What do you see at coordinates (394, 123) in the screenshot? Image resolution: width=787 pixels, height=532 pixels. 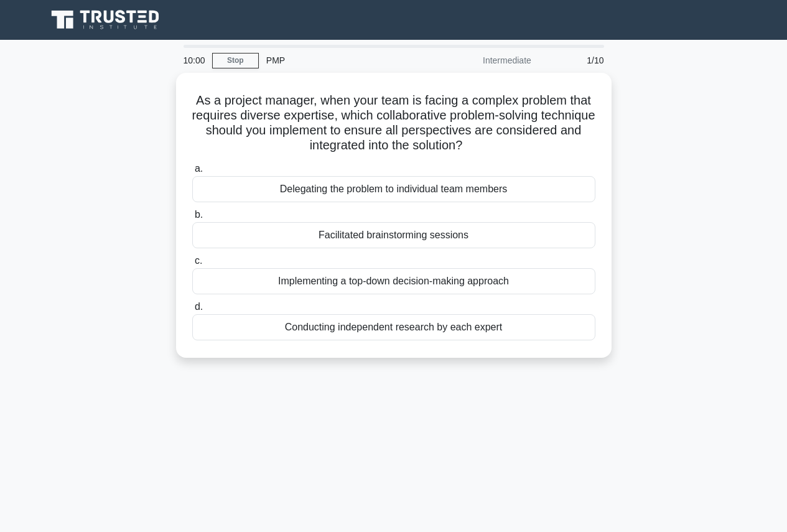 I see `h5: As a project manager, when your team is facing a complex problem that requires diverse expertise,...` at bounding box center [394, 123].